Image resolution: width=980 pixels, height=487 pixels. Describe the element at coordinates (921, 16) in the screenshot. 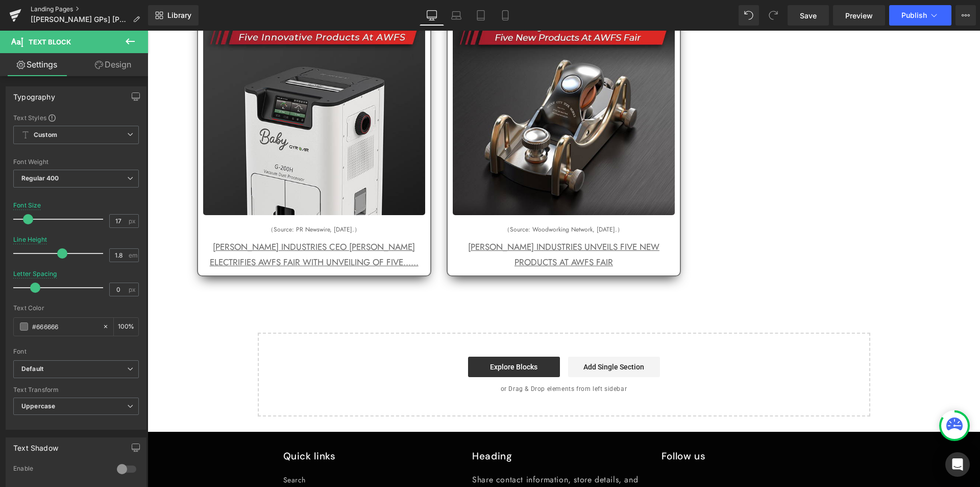

I see `button: Publish` at that location.